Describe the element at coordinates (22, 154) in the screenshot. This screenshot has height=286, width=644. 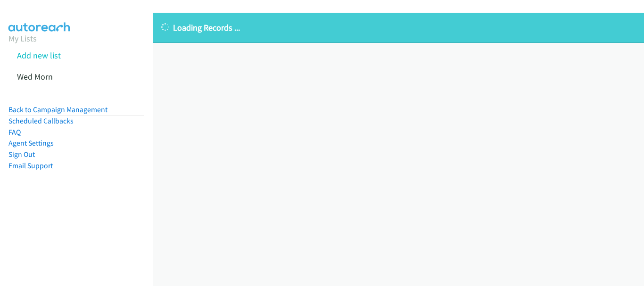
I see `a: Sign Out` at that location.